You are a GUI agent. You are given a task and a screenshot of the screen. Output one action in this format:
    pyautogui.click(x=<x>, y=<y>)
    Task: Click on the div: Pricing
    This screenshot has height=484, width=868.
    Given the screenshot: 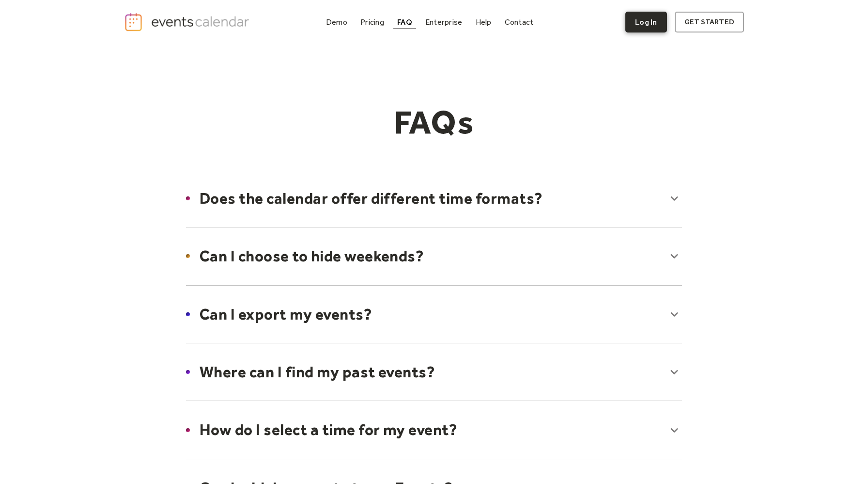 What is the action you would take?
    pyautogui.click(x=372, y=22)
    